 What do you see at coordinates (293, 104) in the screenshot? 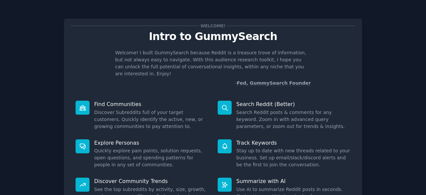
I see `p: Search Reddit (Better)` at bounding box center [293, 104].